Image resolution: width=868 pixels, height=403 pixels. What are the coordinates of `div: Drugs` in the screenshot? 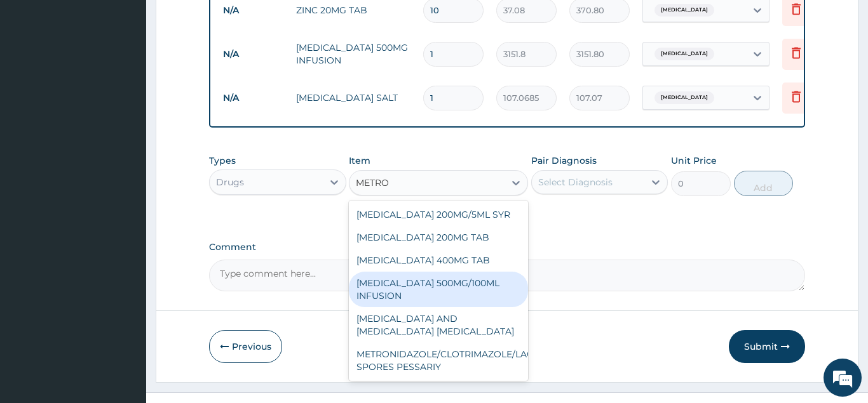 It's located at (230, 182).